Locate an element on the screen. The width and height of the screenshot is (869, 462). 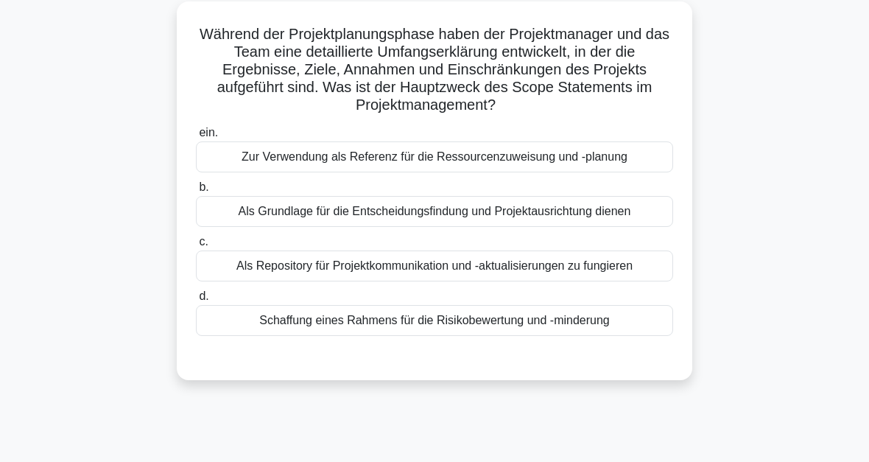
div: Schaffung eines Rahmens für die Risikobewertung und -minderung is located at coordinates (435, 321).